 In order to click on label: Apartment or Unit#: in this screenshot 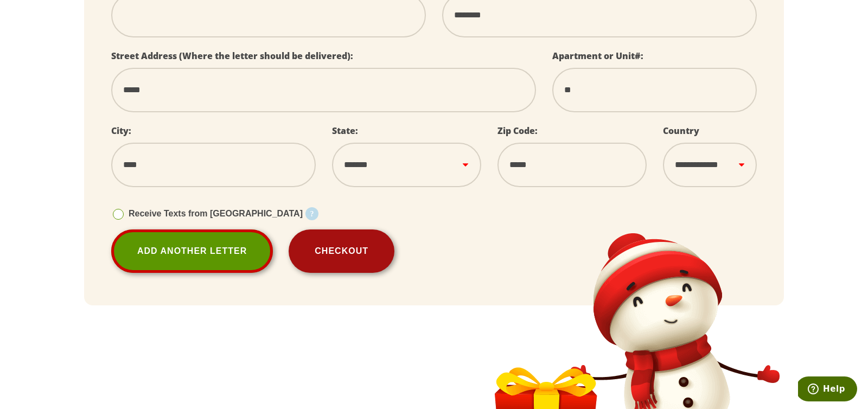, I will do `click(598, 56)`.